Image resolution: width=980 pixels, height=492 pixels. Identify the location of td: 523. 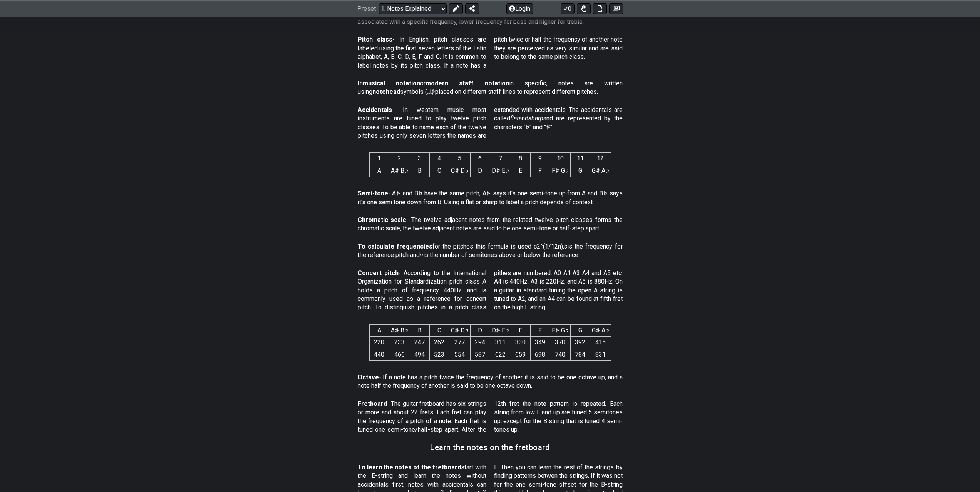
(439, 354).